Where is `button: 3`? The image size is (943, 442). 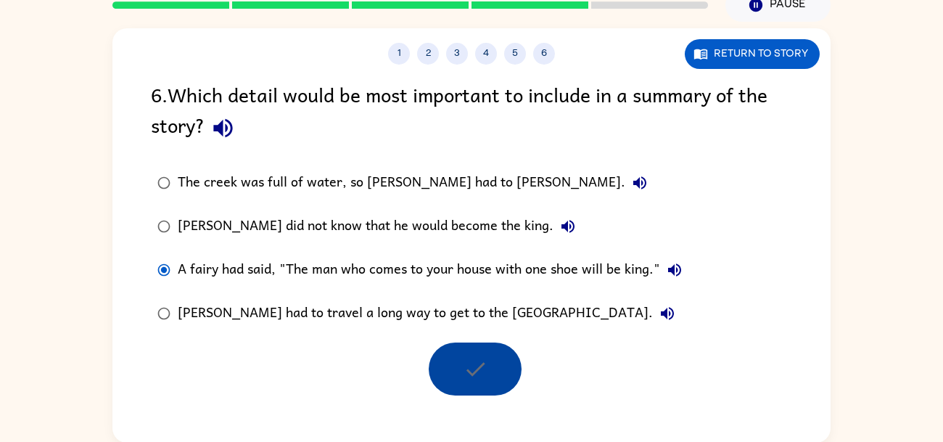 button: 3 is located at coordinates (457, 54).